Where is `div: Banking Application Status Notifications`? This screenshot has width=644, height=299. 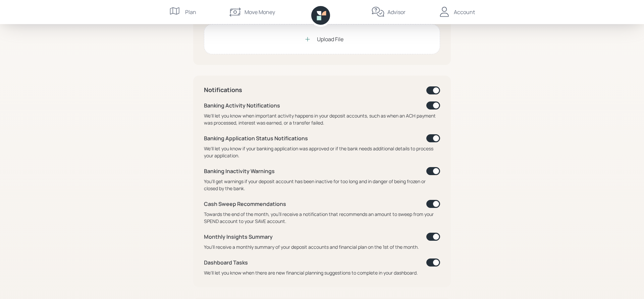 div: Banking Application Status Notifications is located at coordinates (256, 138).